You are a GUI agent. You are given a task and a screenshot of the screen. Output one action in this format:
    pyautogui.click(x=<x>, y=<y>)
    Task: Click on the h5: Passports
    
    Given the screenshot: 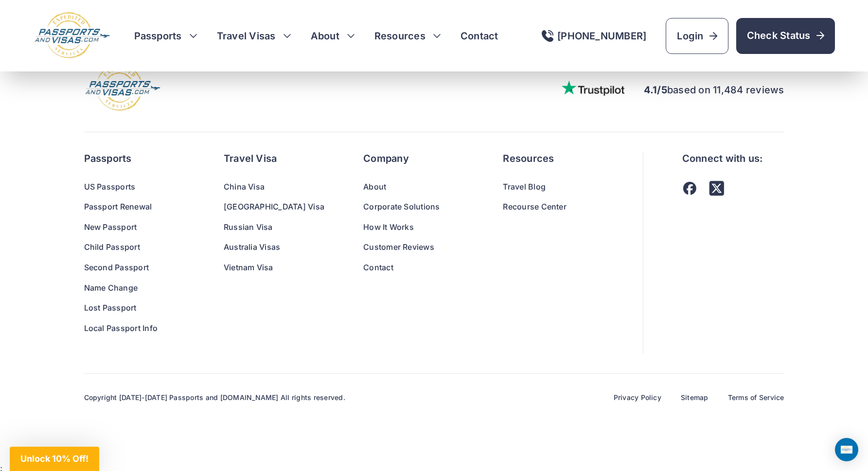 What is the action you would take?
    pyautogui.click(x=135, y=158)
    